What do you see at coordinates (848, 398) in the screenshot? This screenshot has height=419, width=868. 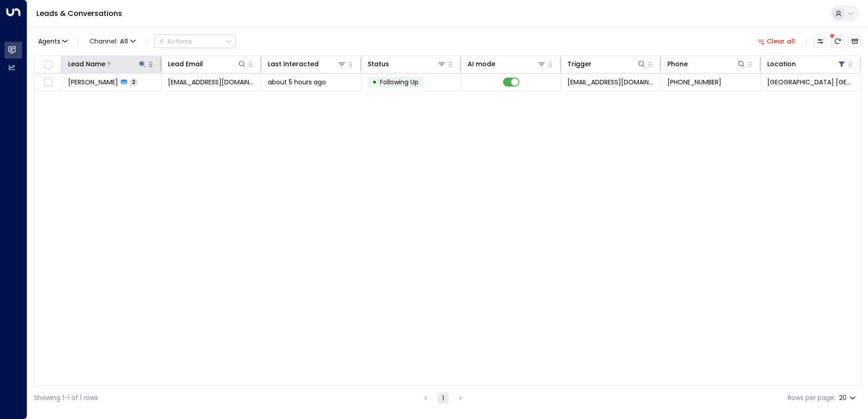 I see `div: 20` at bounding box center [848, 398].